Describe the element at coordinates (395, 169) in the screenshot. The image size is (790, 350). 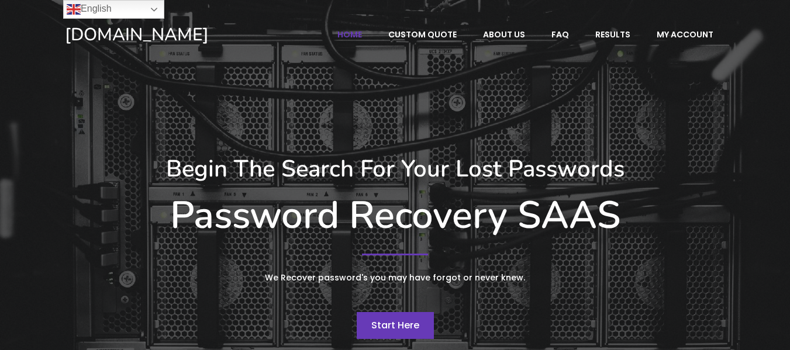
I see `h3: Begin The Search For Your Lost Passwords` at that location.